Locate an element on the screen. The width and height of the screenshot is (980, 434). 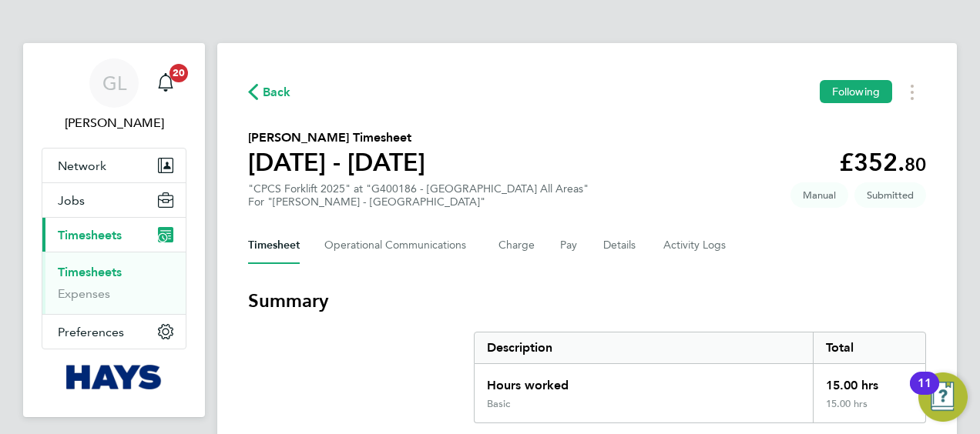
span: Preferences is located at coordinates (91, 332).